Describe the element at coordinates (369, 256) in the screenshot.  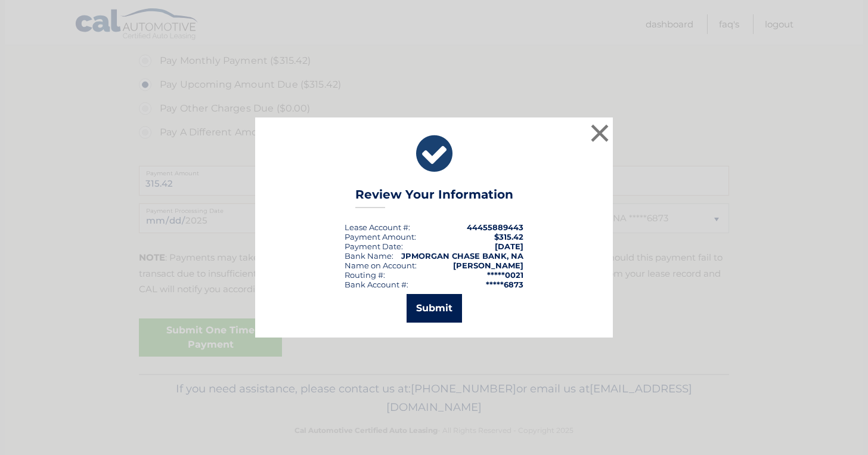
I see `div: Bank Name:` at that location.